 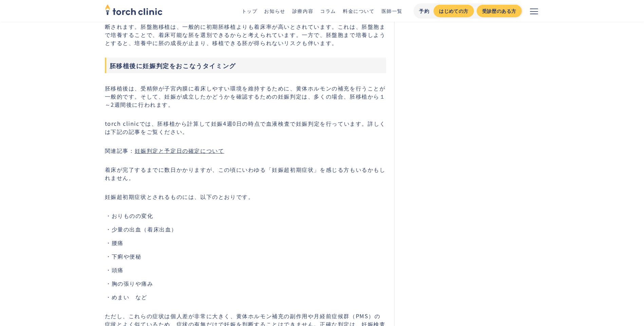 What do you see at coordinates (249, 215) in the screenshot?
I see `li: おりものの変化` at bounding box center [249, 215].